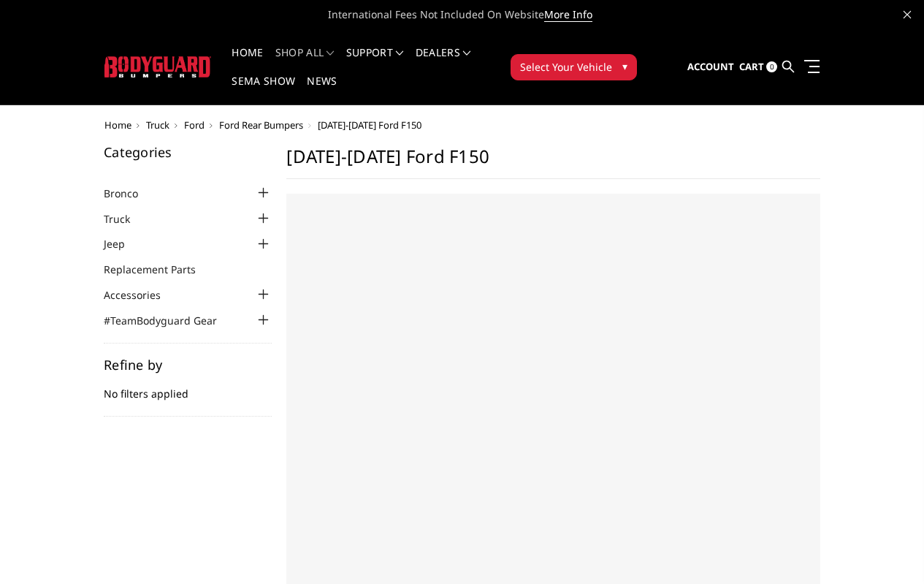  What do you see at coordinates (130, 193) in the screenshot?
I see `a: Bronco` at bounding box center [130, 193].